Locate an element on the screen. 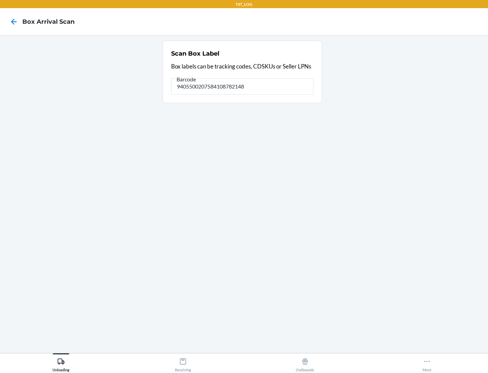 This screenshot has height=373, width=488. span: Barcode is located at coordinates (186, 79).